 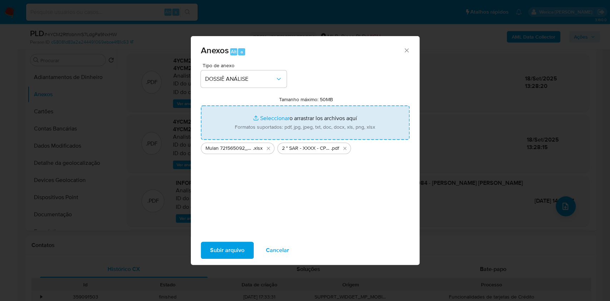 What do you see at coordinates (268, 148) in the screenshot?
I see `button: Eliminar Mulan 721565092_2025_09_18_08_50_16.xlsx` at bounding box center [268, 148].